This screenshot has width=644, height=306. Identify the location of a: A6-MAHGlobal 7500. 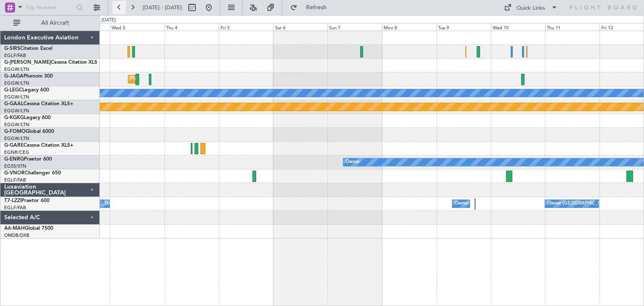
(29, 229).